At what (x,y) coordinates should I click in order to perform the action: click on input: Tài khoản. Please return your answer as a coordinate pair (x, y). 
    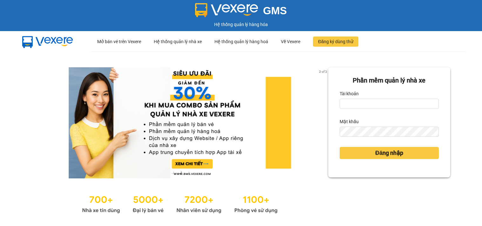
    Looking at the image, I should click on (389, 104).